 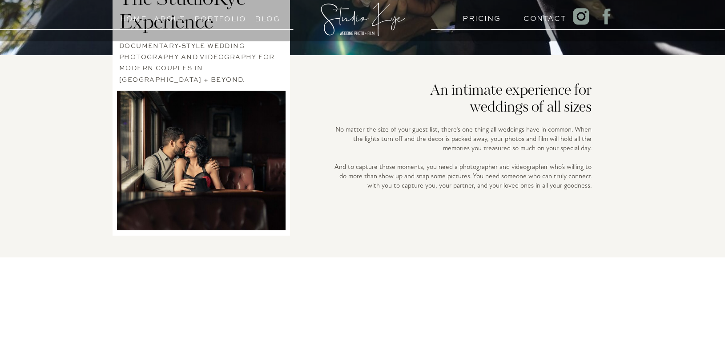 I want to click on a: PRICING, so click(x=480, y=16).